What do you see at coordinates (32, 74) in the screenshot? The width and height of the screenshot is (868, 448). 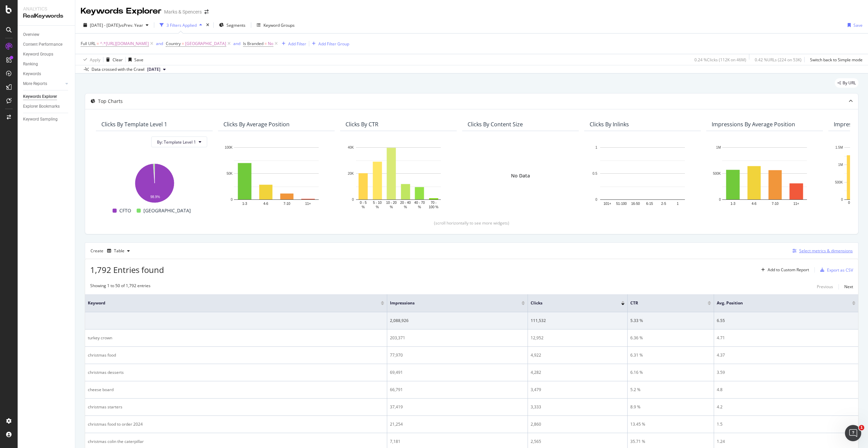 I see `div: Keywords` at bounding box center [32, 74].